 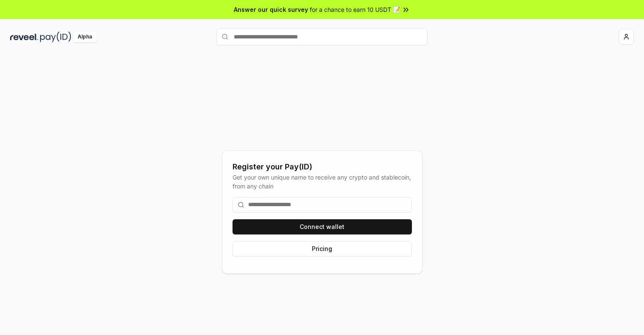 I want to click on span: Answer our quick survey, so click(x=271, y=9).